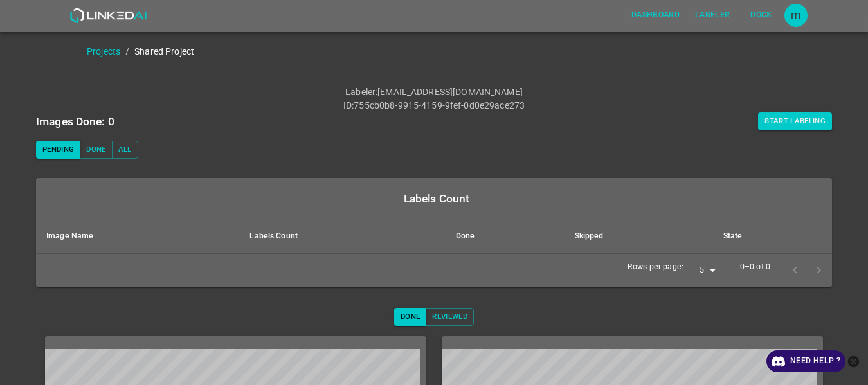  I want to click on button: Reviewed, so click(450, 316).